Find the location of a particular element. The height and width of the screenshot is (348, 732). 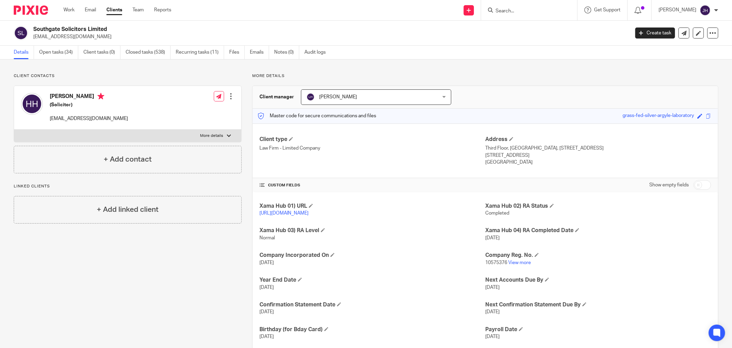

a: Details is located at coordinates (24, 52).